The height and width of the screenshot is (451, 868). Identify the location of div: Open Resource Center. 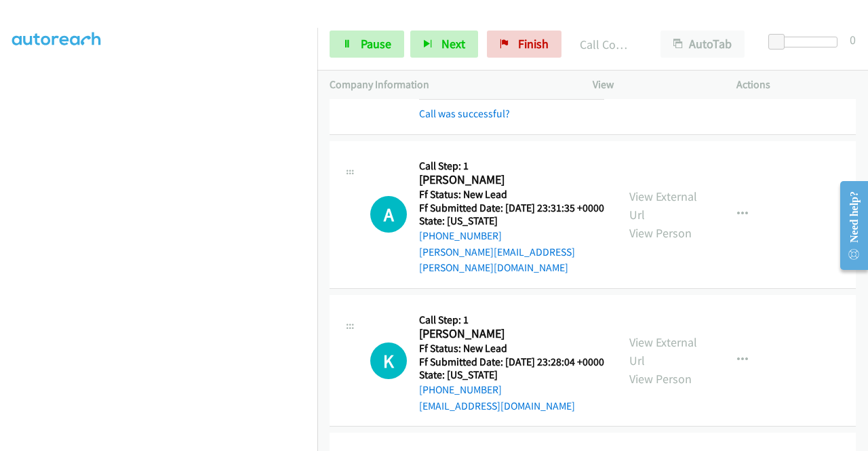
(24, 53).